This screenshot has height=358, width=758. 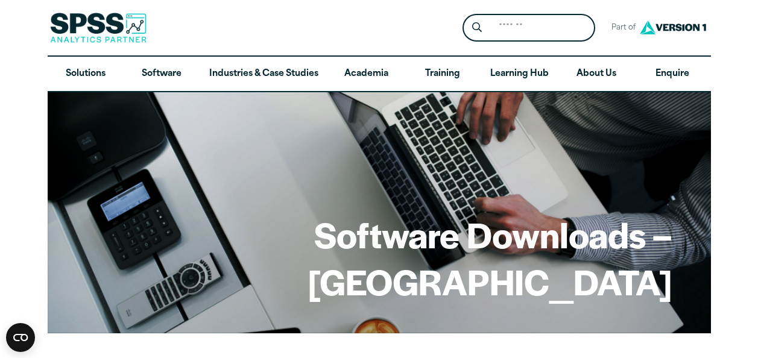 What do you see at coordinates (477, 28) in the screenshot?
I see `button: Search magnifying glass icon` at bounding box center [477, 28].